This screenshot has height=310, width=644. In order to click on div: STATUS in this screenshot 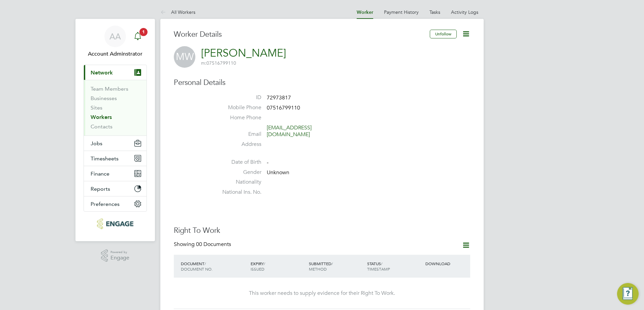, I will do `click(395, 266)`.